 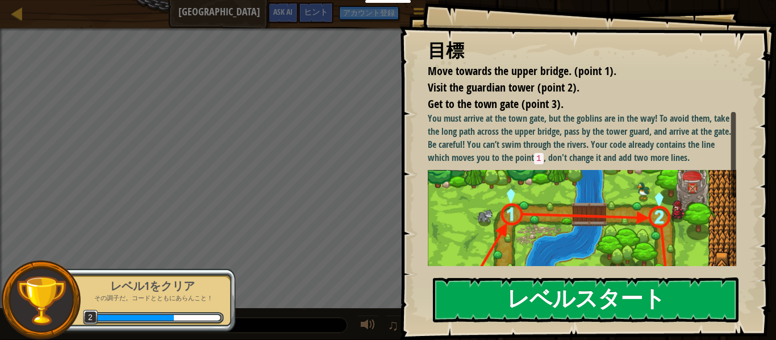 What do you see at coordinates (496, 103) in the screenshot?
I see `span: Get to the town gate (point 3).` at bounding box center [496, 103].